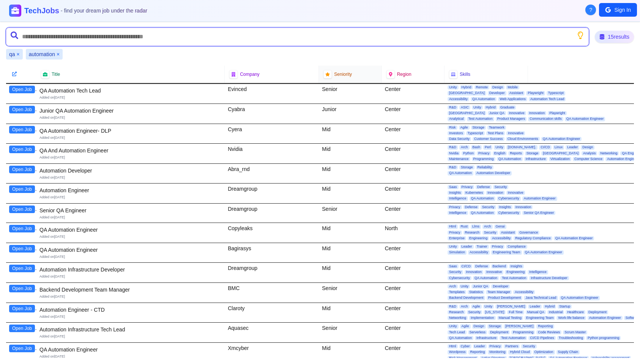  Describe the element at coordinates (478, 352) in the screenshot. I see `span: Reporting` at that location.